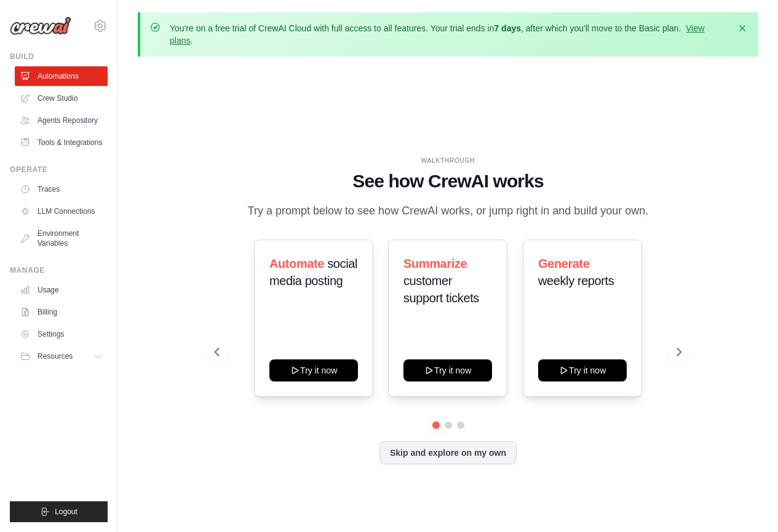 This screenshot has height=532, width=778. What do you see at coordinates (59, 169) in the screenshot?
I see `div: Operate` at bounding box center [59, 169].